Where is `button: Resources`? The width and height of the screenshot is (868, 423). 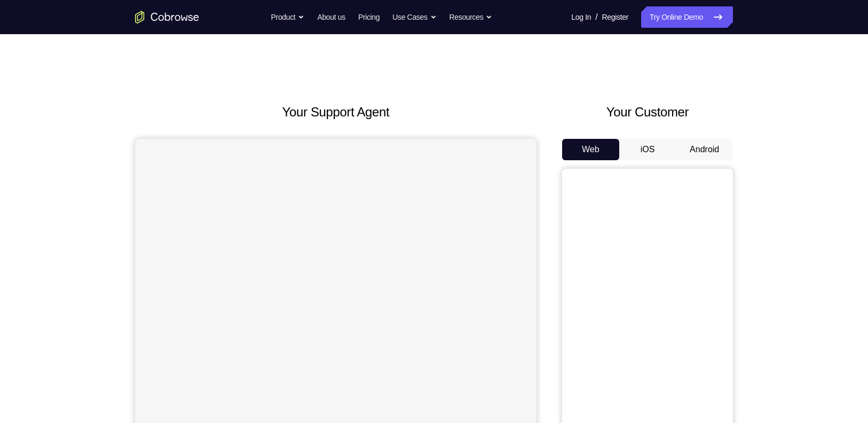 button: Resources is located at coordinates (471, 17).